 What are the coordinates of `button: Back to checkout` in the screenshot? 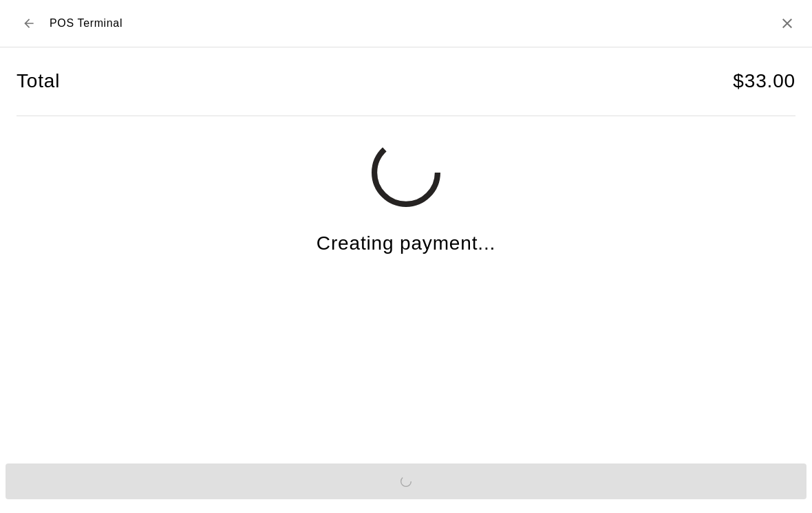 It's located at (29, 23).